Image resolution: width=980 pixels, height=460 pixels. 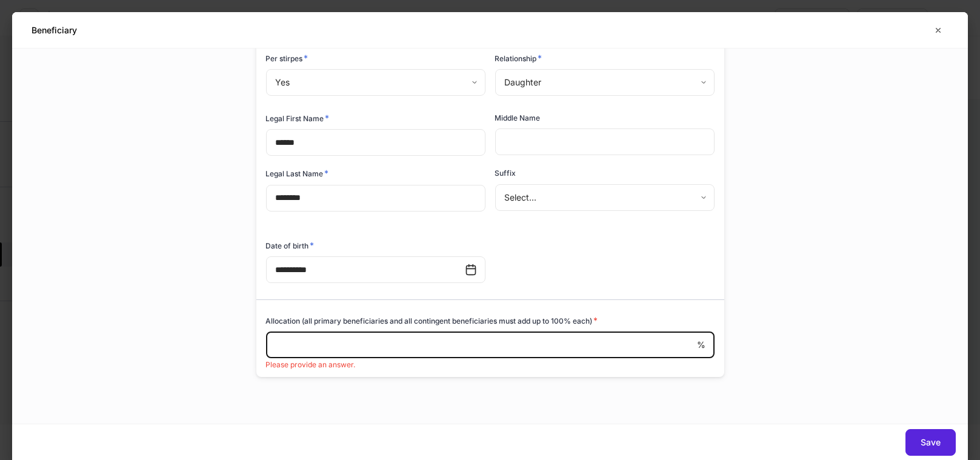 What do you see at coordinates (297, 173) in the screenshot?
I see `h6: Legal Last Name` at bounding box center [297, 173].